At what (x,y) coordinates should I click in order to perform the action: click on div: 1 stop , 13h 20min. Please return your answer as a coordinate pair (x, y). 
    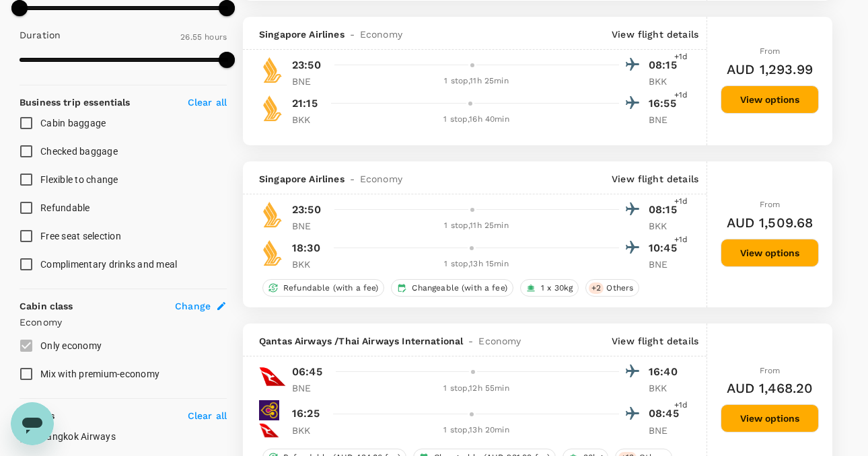
    Looking at the image, I should click on (477, 430).